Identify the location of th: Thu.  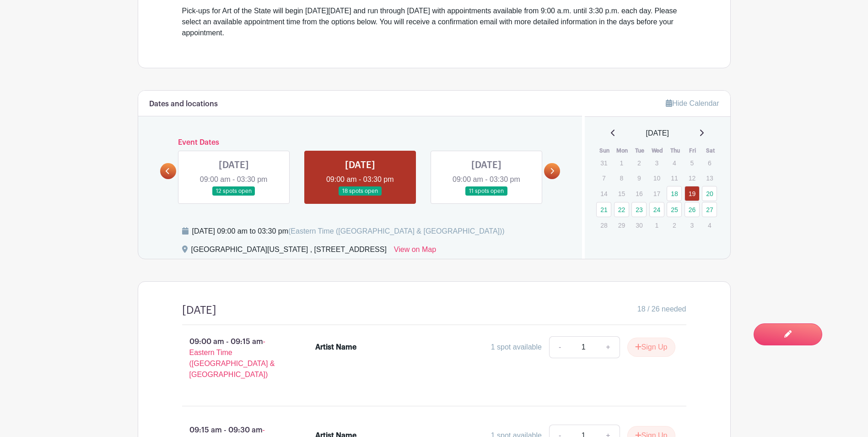
(675, 151).